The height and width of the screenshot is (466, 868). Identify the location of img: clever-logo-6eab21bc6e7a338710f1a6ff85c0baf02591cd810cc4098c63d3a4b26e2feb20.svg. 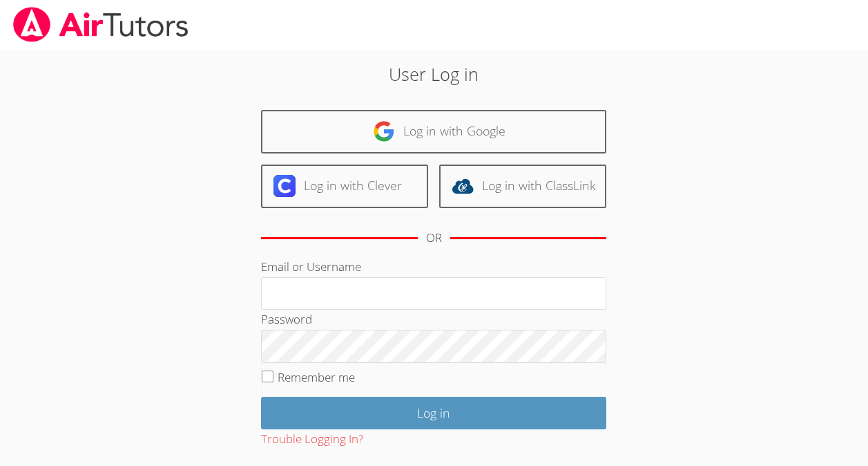
(284, 186).